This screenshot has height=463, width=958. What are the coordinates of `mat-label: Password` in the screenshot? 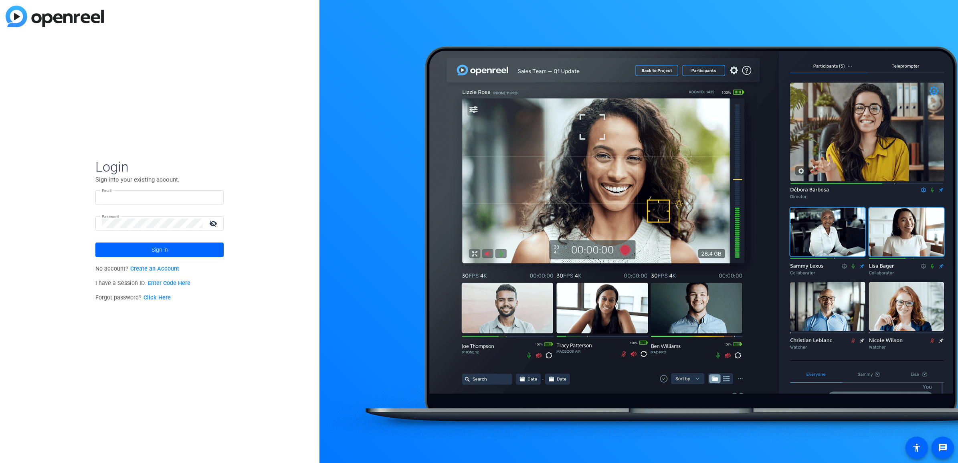 It's located at (110, 216).